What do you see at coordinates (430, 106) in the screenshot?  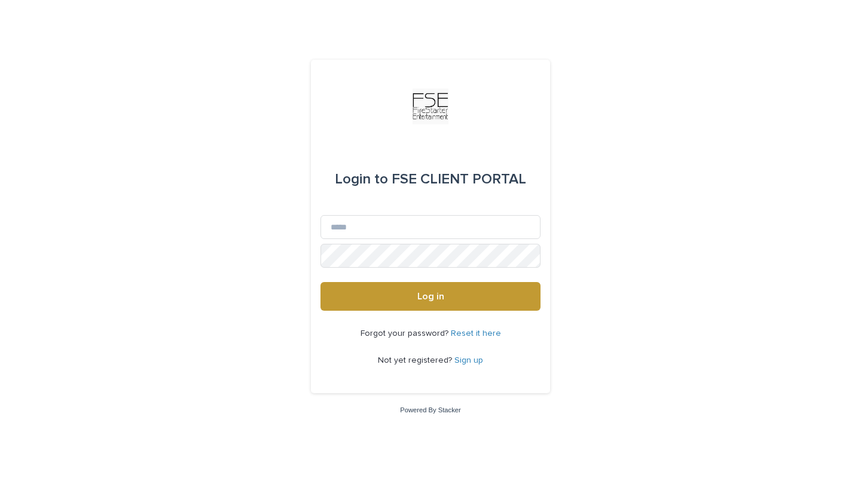 I see `img: Km9EesSdRbS9ajqhBzyo` at bounding box center [430, 106].